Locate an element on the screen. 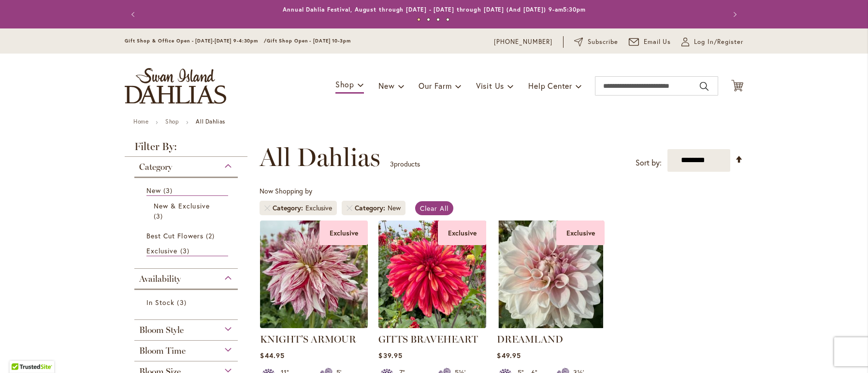 The height and width of the screenshot is (373, 868). img: DREAMLAND is located at coordinates (551, 274).